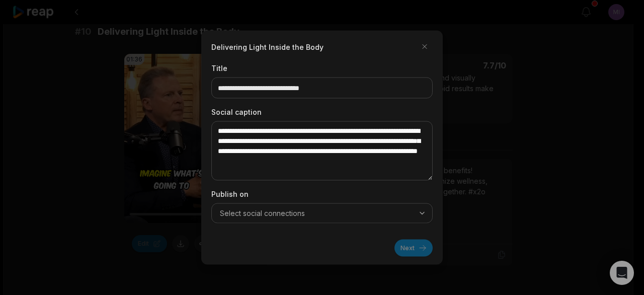 This screenshot has width=644, height=295. Describe the element at coordinates (322, 213) in the screenshot. I see `button: Select social connections` at that location.